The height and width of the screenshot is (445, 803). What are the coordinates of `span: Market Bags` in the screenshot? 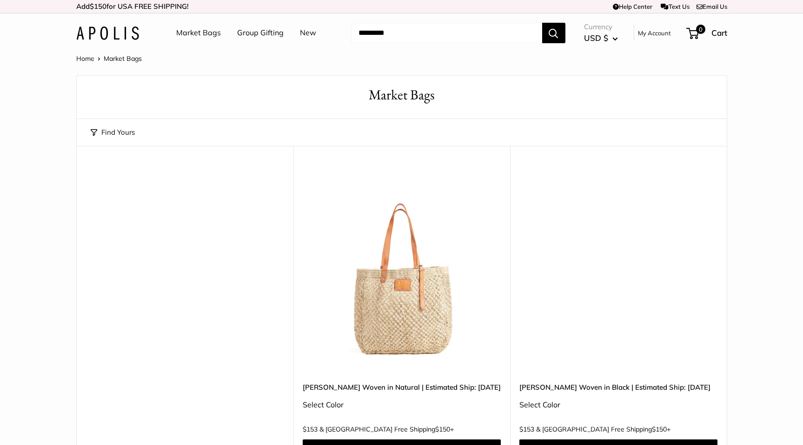 It's located at (123, 59).